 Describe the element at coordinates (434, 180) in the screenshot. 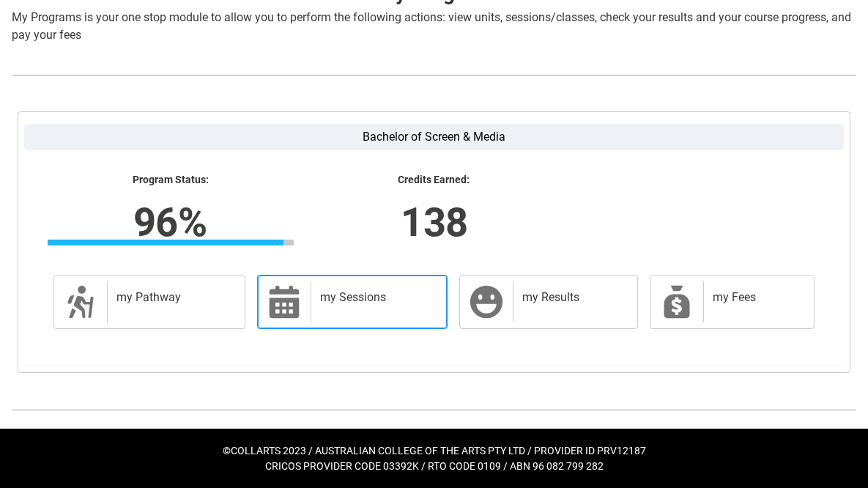

I see `lightning-formatted-text: Credits Earned:` at that location.